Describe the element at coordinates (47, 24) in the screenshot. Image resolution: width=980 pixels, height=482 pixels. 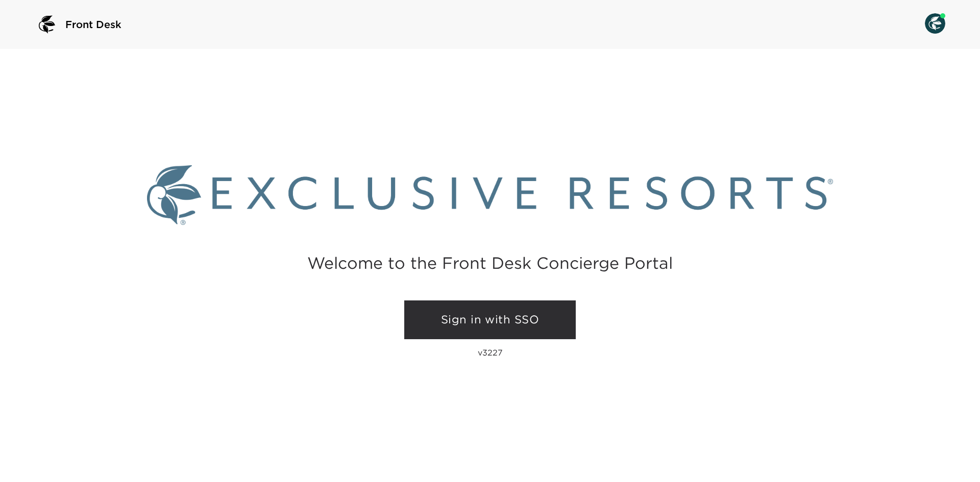
I see `img: logo` at that location.